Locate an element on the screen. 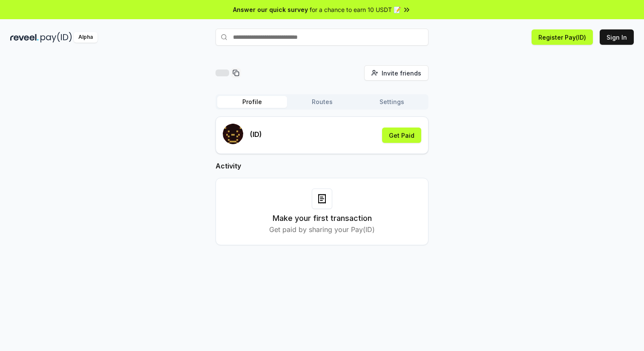 The height and width of the screenshot is (351, 644). button: Invite friends is located at coordinates (396, 73).